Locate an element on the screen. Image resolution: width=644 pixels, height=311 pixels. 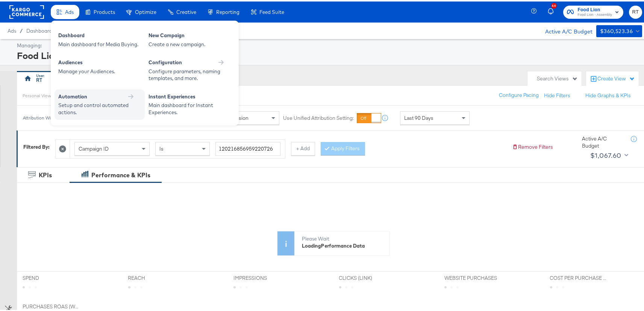
button: Hide Graphs & KPIs is located at coordinates (608, 94).